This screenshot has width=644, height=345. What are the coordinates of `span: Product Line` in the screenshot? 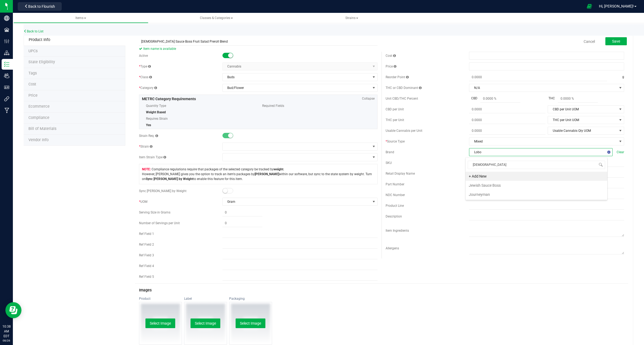 It's located at (395, 206).